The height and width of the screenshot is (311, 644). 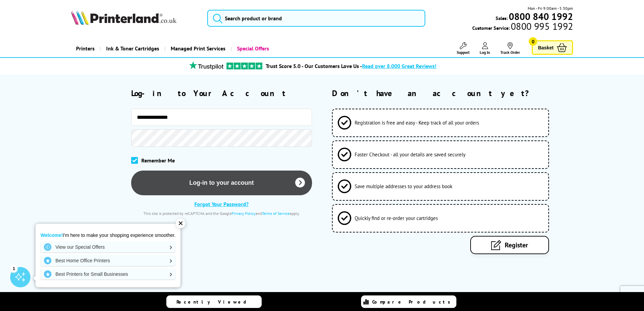 I want to click on span: Registration is free and easy - Keep track of all your orders, so click(x=417, y=122).